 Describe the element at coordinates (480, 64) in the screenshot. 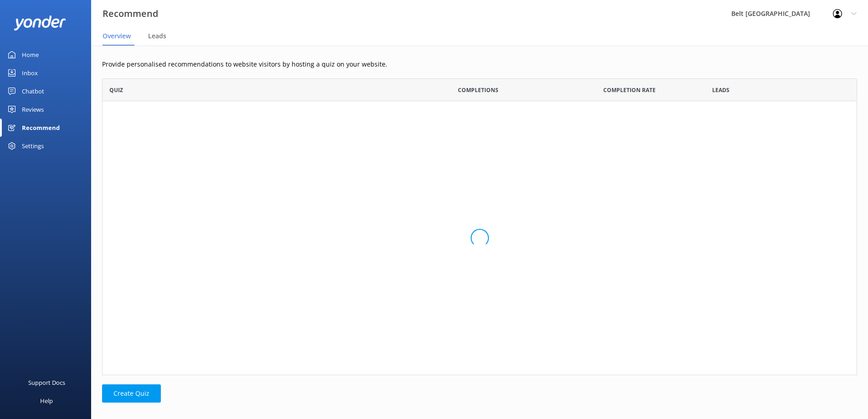

I see `p: Provide personalised recommendations to website visitors by hosting a quiz on your website.` at that location.